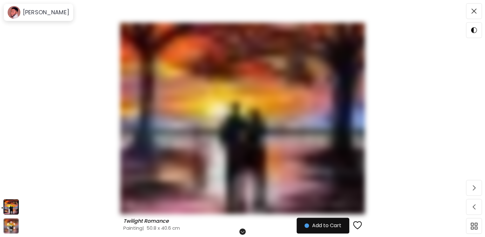 Image resolution: width=485 pixels, height=237 pixels. I want to click on button: Add to Cart, so click(323, 226).